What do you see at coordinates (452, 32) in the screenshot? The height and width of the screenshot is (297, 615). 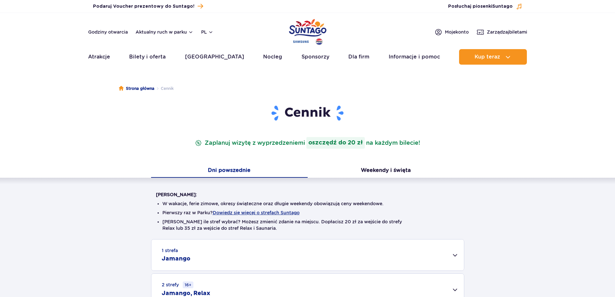 I see `a: Mojekonto` at bounding box center [452, 32].